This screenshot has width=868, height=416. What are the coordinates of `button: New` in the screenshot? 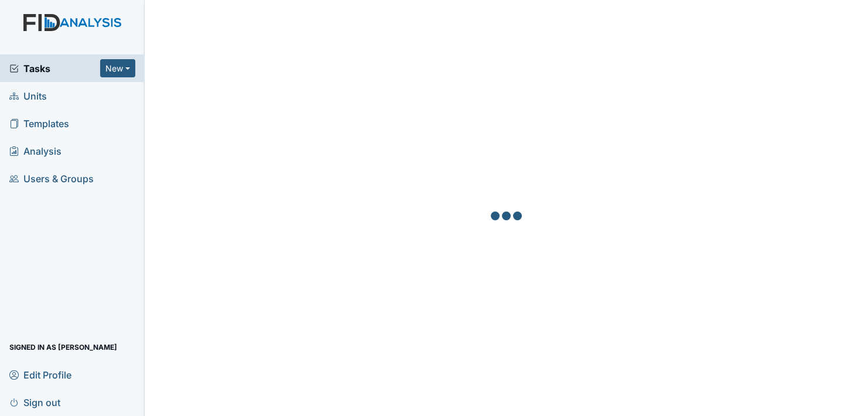 It's located at (118, 68).